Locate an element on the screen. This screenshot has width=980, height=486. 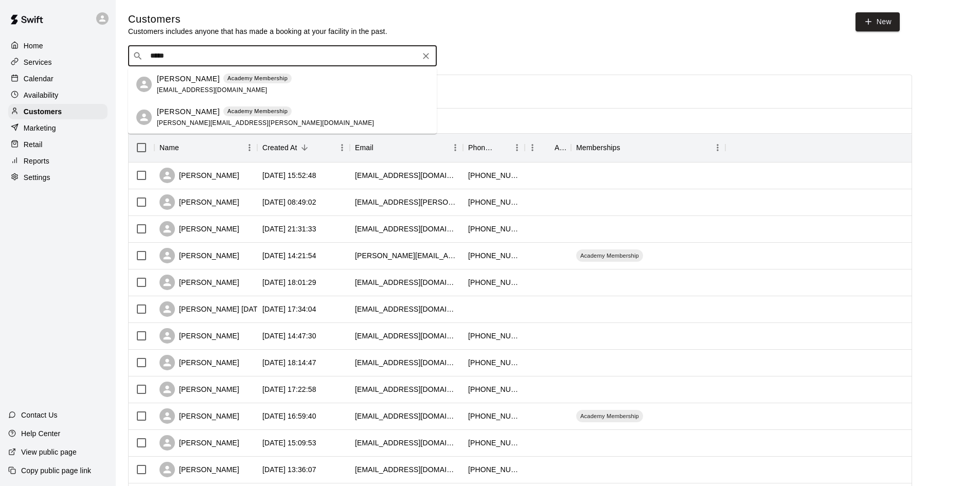
div: +19894137306 is located at coordinates (494, 469).